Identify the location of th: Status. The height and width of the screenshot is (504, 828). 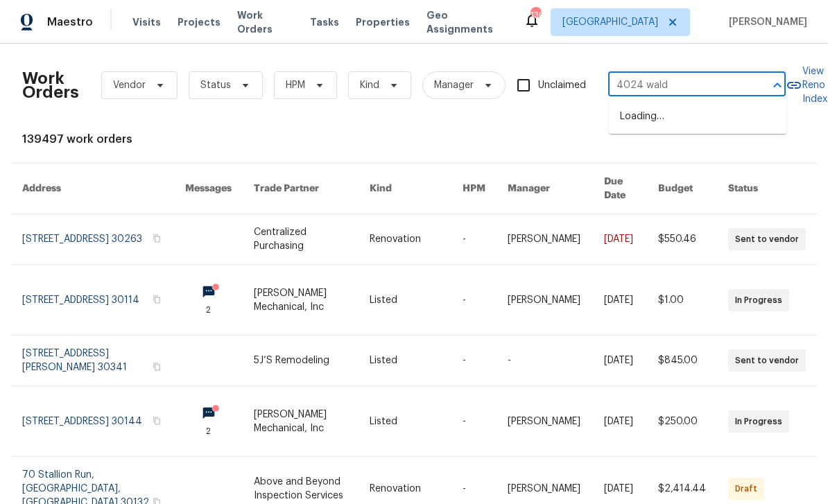
(767, 189).